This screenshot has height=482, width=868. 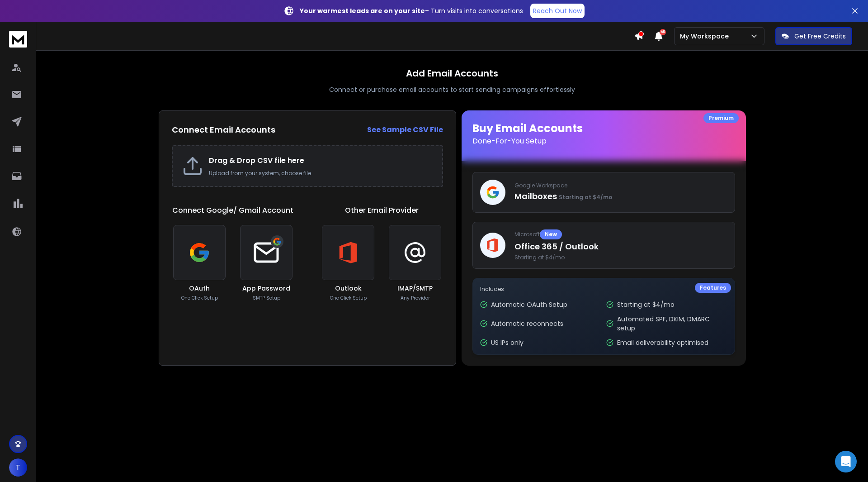 What do you see at coordinates (604, 141) in the screenshot?
I see `p: Done-For-You Setup` at bounding box center [604, 141].